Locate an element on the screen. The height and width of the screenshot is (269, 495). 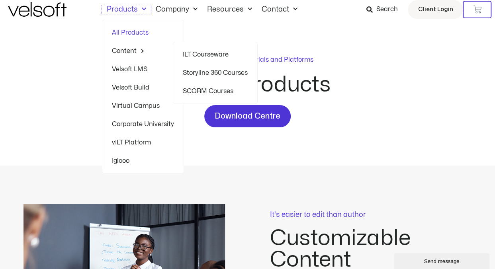
ul: ProductsMenu Toggle is located at coordinates (143, 97).